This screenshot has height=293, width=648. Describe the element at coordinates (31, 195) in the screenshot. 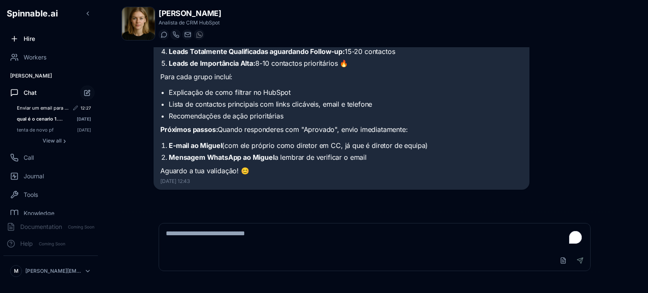

I see `span: Tools` at that location.